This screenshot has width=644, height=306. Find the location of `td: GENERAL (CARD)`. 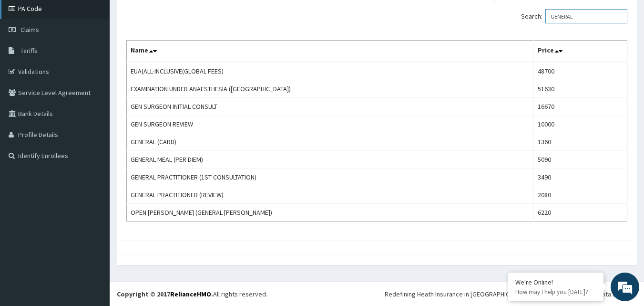

td: GENERAL (CARD) is located at coordinates (330, 141).